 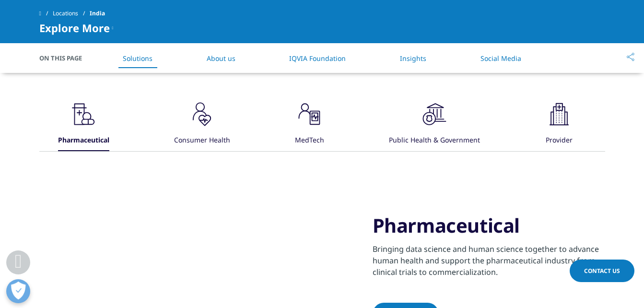 What do you see at coordinates (66, 58) in the screenshot?
I see `span: On This Page` at bounding box center [66, 58].